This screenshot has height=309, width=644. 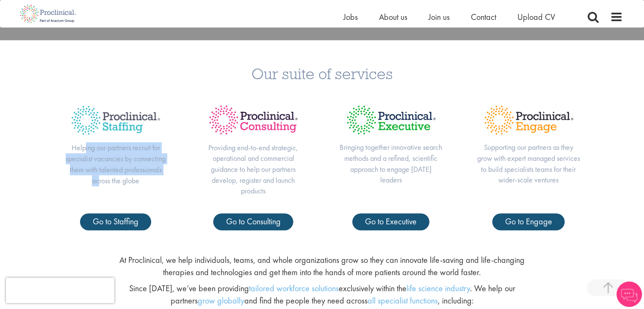 I want to click on a: Go to Consulting, so click(x=253, y=222).